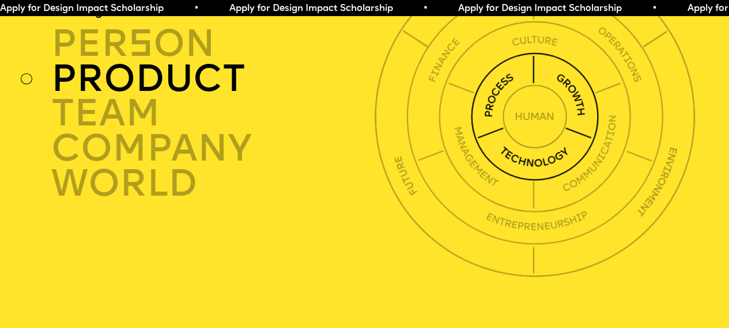 The image size is (729, 328). Describe the element at coordinates (215, 184) in the screenshot. I see `div: world` at that location.